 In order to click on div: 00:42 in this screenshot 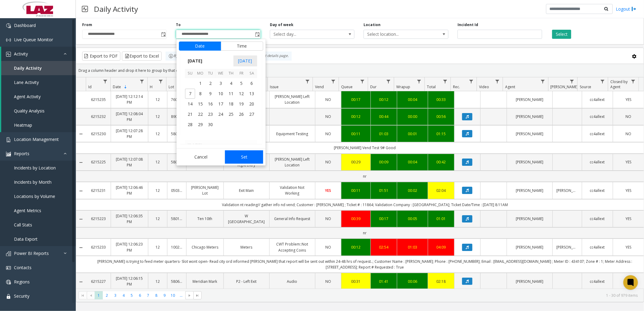, I will do `click(442, 162)`.